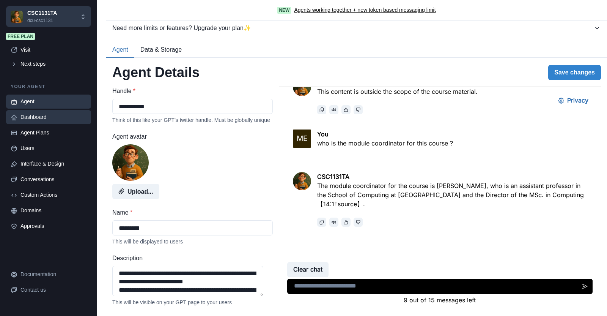  Describe the element at coordinates (53, 274) in the screenshot. I see `div: Documentation` at that location.